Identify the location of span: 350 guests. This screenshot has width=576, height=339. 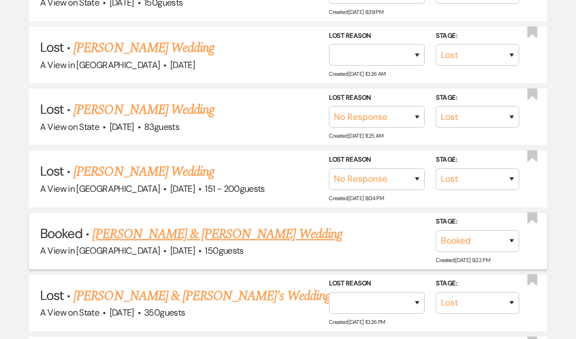
(164, 312).